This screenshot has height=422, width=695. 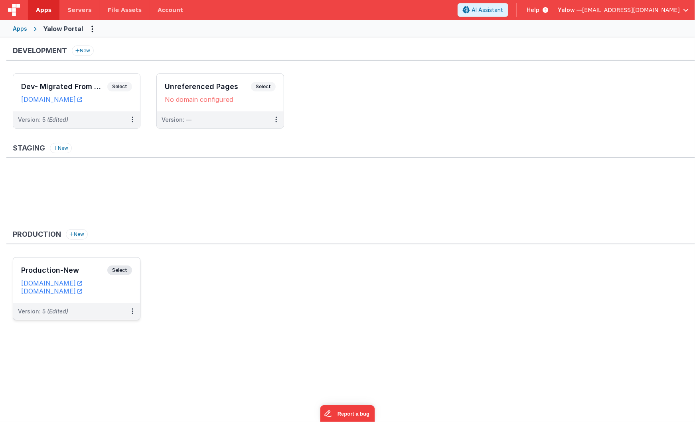 I want to click on h3: Staging, so click(x=29, y=148).